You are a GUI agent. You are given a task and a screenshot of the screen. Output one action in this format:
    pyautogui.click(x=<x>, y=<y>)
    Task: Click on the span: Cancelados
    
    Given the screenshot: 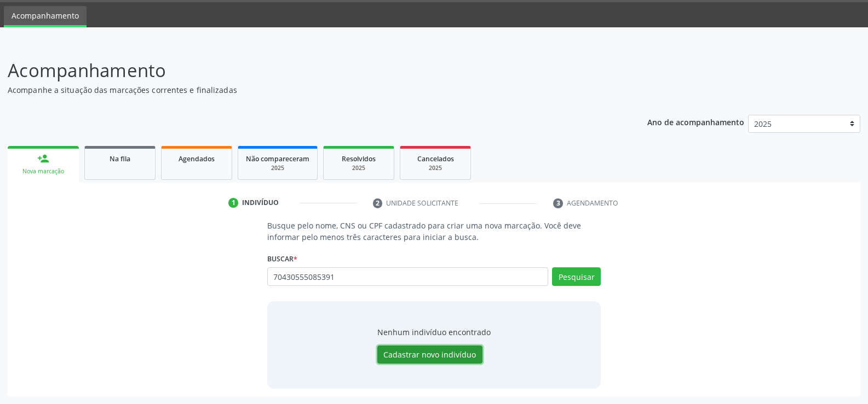 What is the action you would take?
    pyautogui.click(x=435, y=159)
    